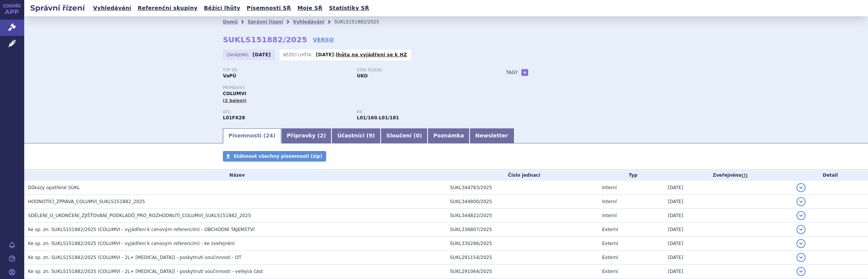 The width and height of the screenshot is (868, 279). I want to click on a: Domů, so click(230, 22).